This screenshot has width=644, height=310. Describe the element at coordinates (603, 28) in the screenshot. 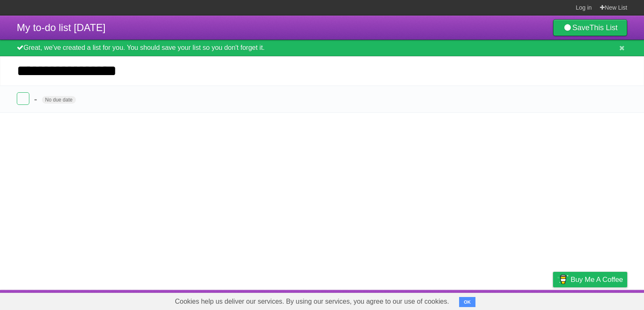

I see `b: This List` at that location.